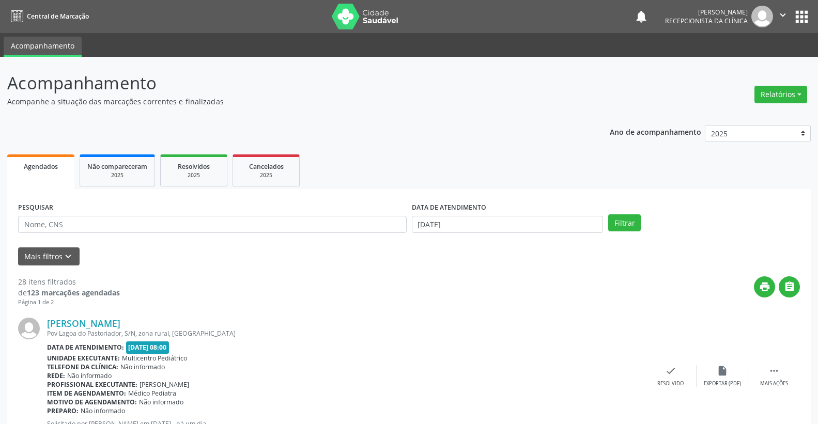  What do you see at coordinates (801, 17) in the screenshot?
I see `button: apps` at bounding box center [801, 17].